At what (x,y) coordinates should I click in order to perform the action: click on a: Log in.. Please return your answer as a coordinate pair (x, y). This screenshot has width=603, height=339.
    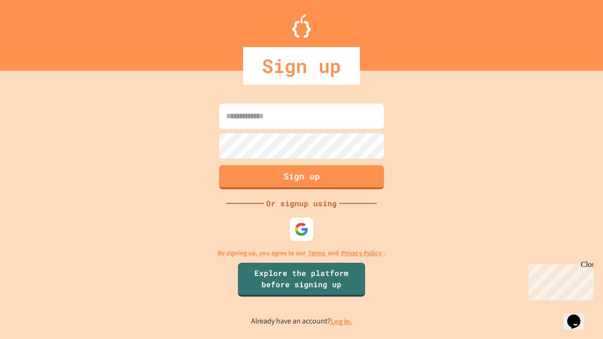
    Looking at the image, I should click on (341, 321).